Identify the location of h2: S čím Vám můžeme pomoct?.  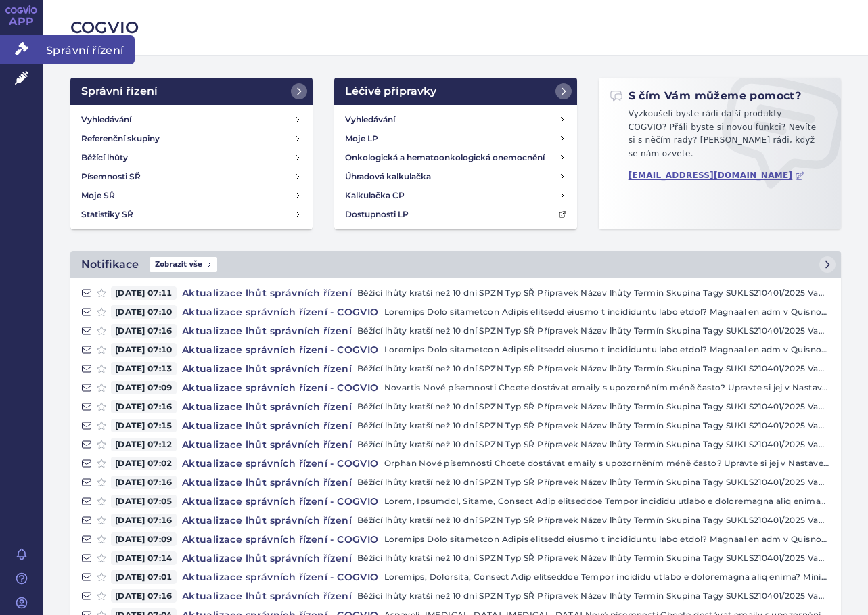
(705, 96).